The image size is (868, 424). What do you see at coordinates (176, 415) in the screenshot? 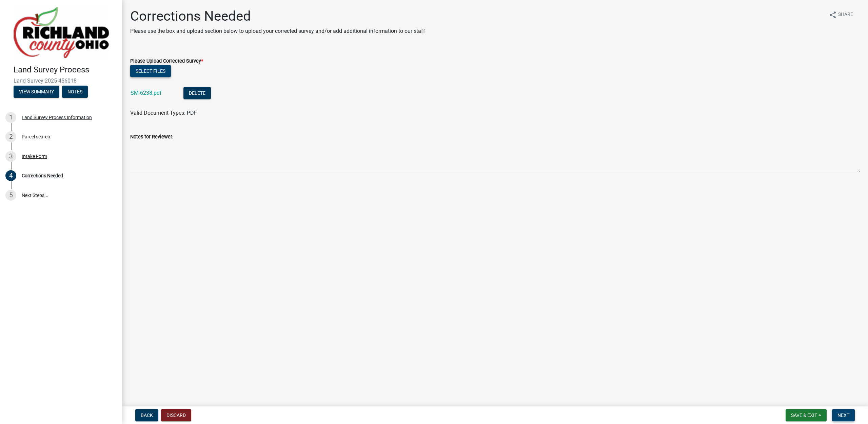
I see `button: Discard` at bounding box center [176, 415].